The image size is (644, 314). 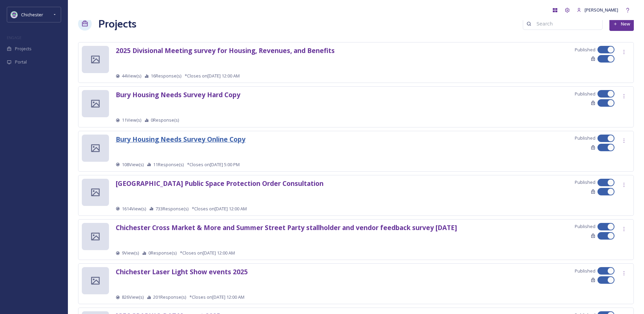 I want to click on strong: 2025 Divisional Meeting survey for Housing, Revenues, and Benefits, so click(x=225, y=50).